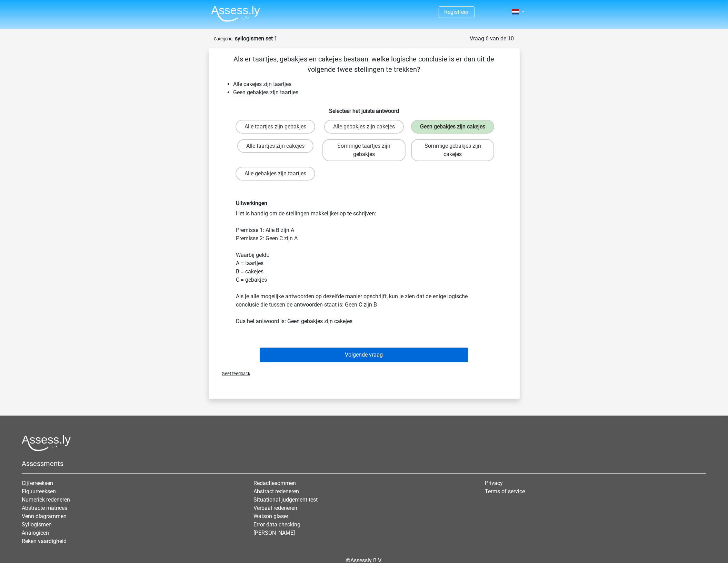 This screenshot has height=563, width=728. I want to click on h5: Assessments, so click(363, 464).